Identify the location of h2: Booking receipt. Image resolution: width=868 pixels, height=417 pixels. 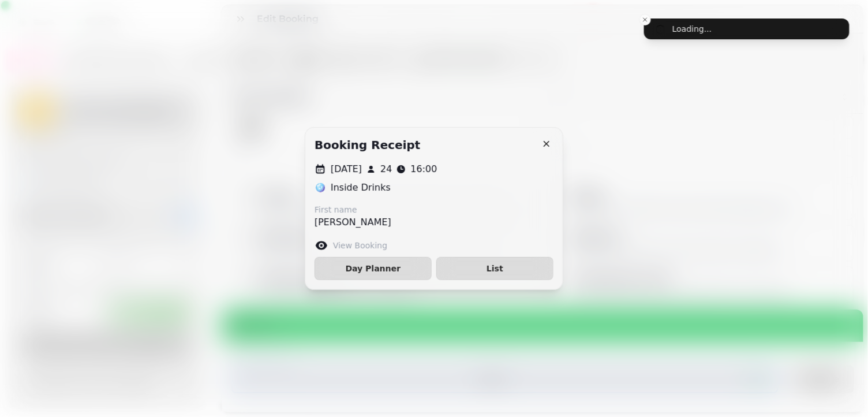
(368, 145).